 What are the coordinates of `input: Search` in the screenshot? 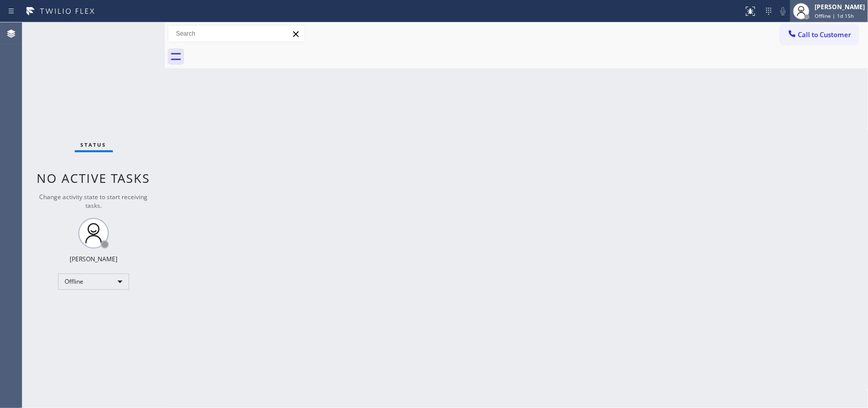 It's located at (236, 34).